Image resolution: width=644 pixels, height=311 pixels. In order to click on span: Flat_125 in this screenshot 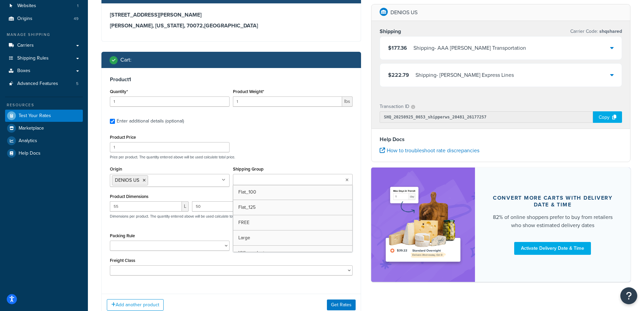, I will do `click(247, 207)`.